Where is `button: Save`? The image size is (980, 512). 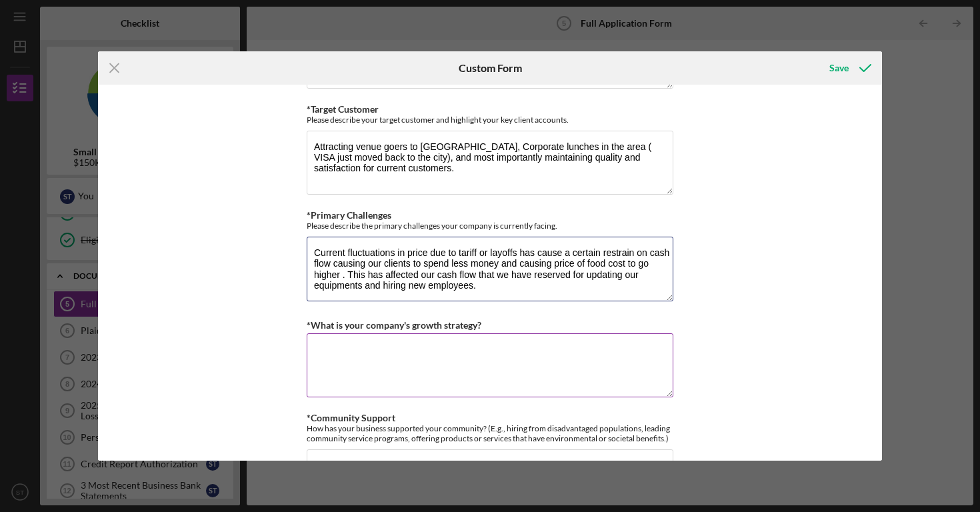 button: Save is located at coordinates (849, 68).